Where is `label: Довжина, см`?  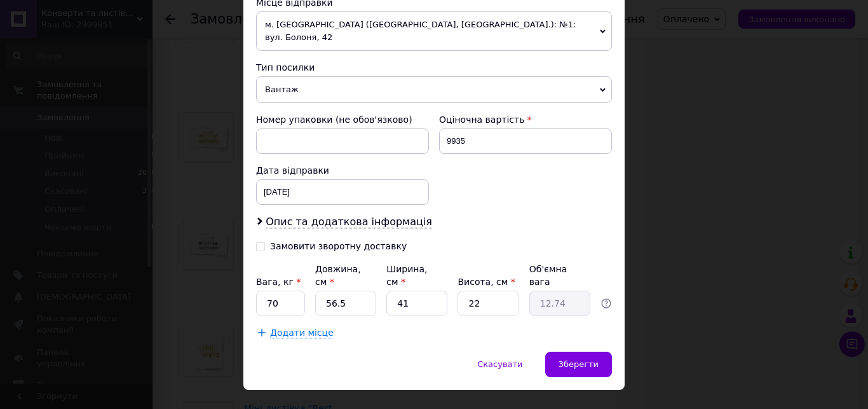 label: Довжина, см is located at coordinates (338, 275).